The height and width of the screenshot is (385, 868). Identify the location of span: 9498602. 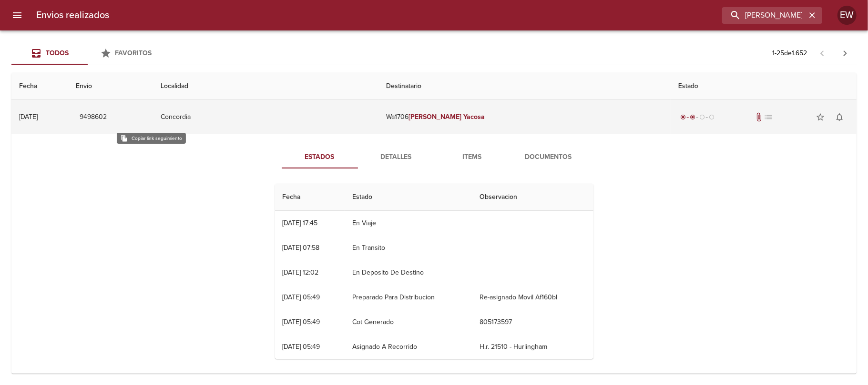
(93, 117).